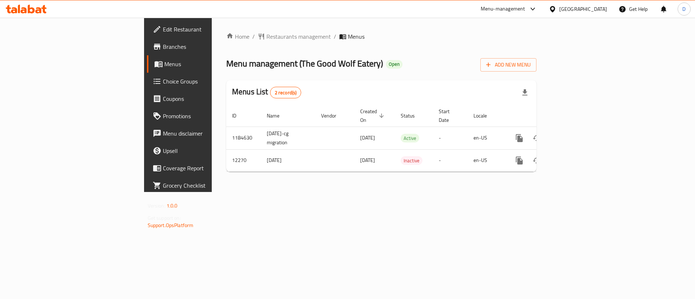  What do you see at coordinates (508, 65) in the screenshot?
I see `span: Add New Menu` at bounding box center [508, 65].